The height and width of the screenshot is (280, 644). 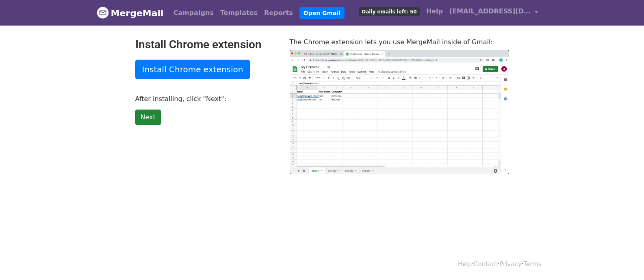 What do you see at coordinates (389, 12) in the screenshot?
I see `span: Daily emails left: 50` at bounding box center [389, 12].